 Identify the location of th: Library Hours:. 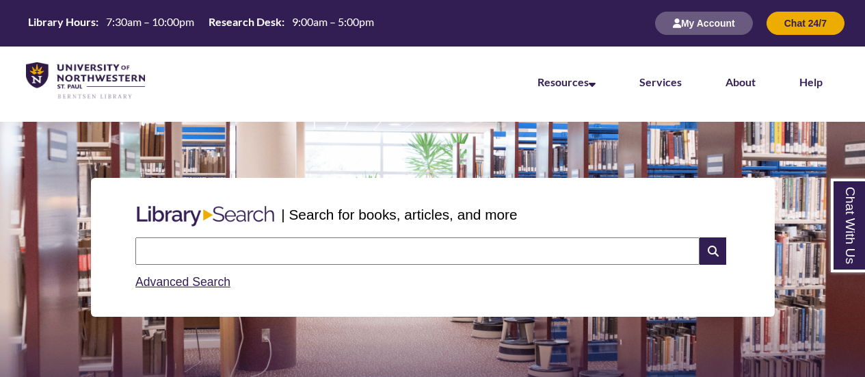
(62, 22).